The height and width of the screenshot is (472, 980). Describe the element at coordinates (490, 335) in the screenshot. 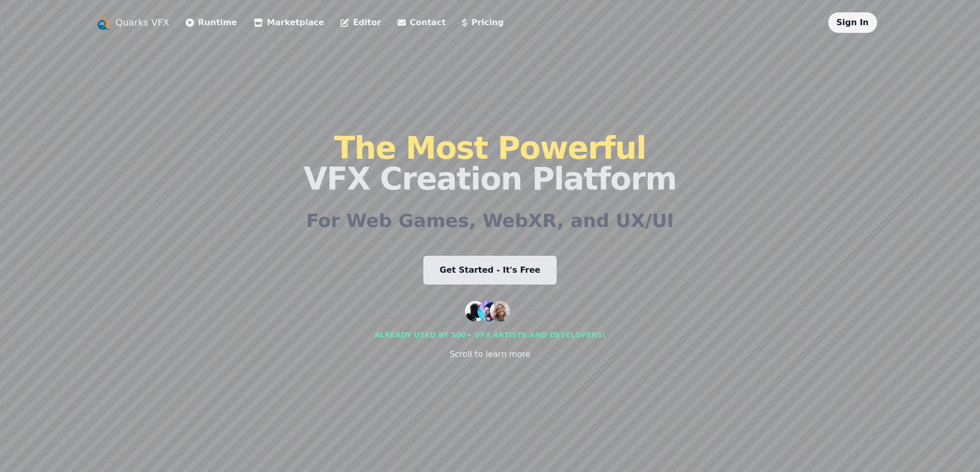

I see `div: Already used by 500+ vfx artists and developers!` at that location.